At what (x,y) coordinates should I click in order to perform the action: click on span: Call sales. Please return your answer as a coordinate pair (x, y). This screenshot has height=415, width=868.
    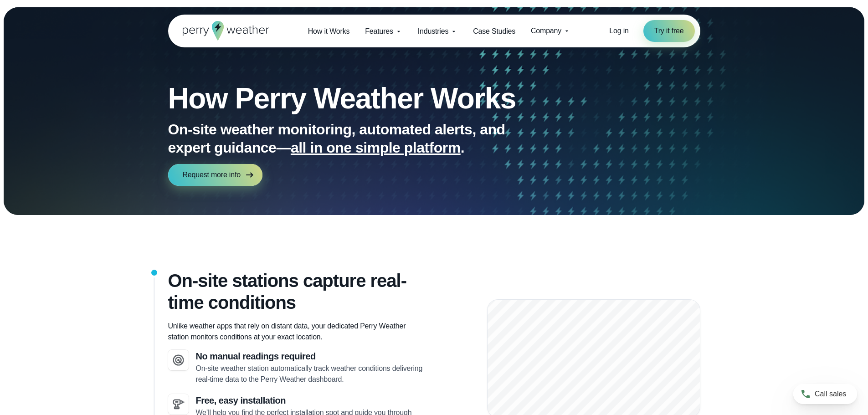
    Looking at the image, I should click on (830, 394).